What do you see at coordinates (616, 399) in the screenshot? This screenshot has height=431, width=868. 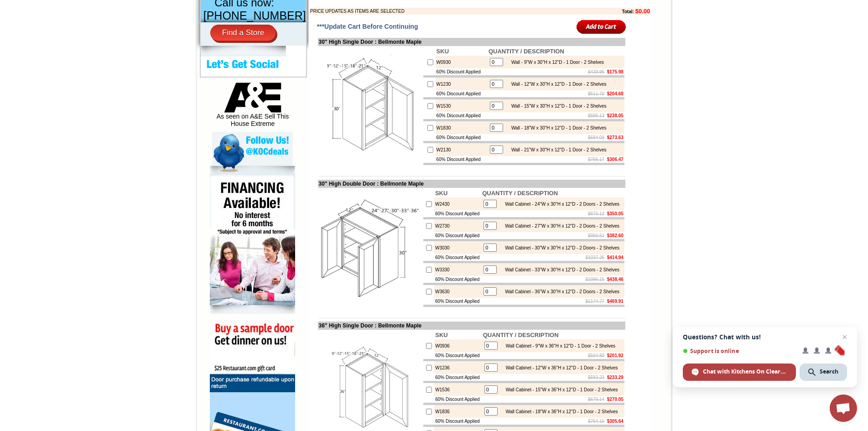 I see `b: $270.05` at bounding box center [616, 399].